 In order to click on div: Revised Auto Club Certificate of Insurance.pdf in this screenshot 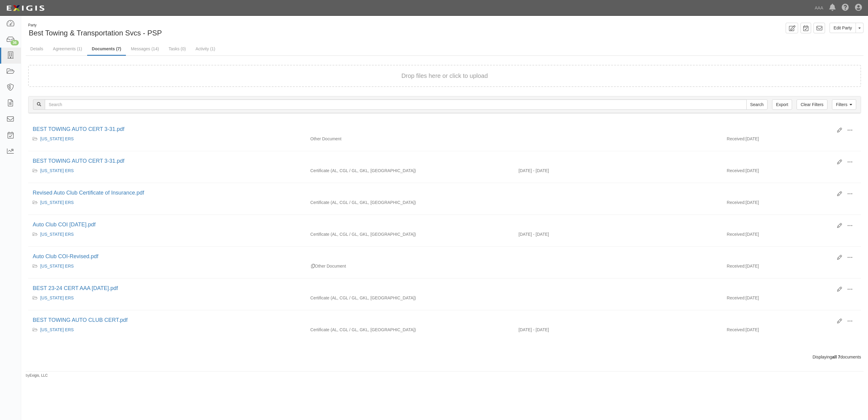, I will do `click(433, 193)`.